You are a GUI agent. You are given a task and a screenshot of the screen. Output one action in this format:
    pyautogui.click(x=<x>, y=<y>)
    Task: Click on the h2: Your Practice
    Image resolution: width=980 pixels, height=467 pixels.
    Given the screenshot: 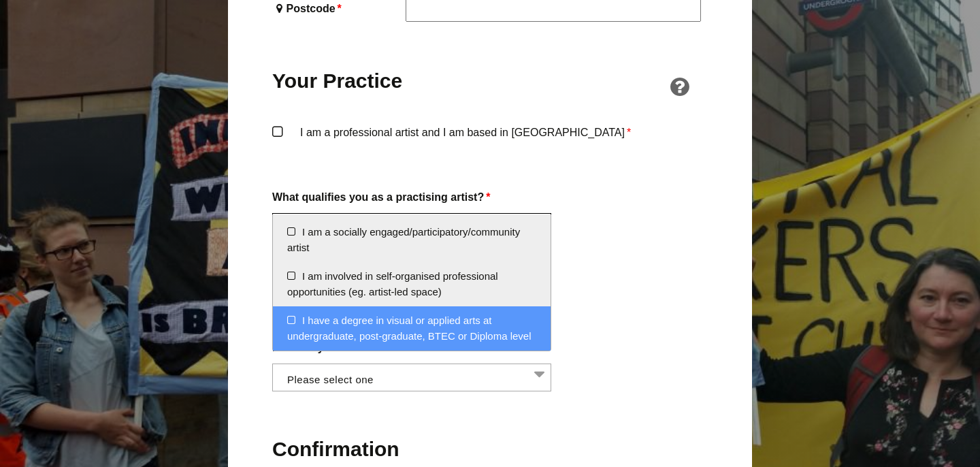 What is the action you would take?
    pyautogui.click(x=337, y=80)
    